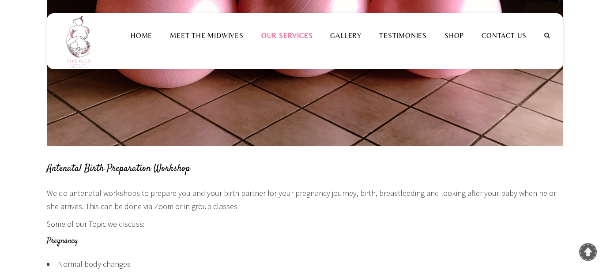 The height and width of the screenshot is (274, 610). Describe the element at coordinates (504, 35) in the screenshot. I see `a: Contact Us` at that location.